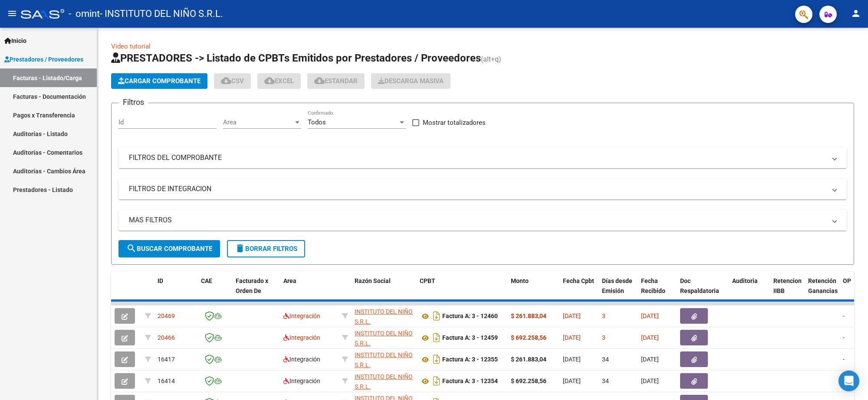 The image size is (868, 400). I want to click on datatable-header-cell: Retencion IIBB, so click(787, 291).